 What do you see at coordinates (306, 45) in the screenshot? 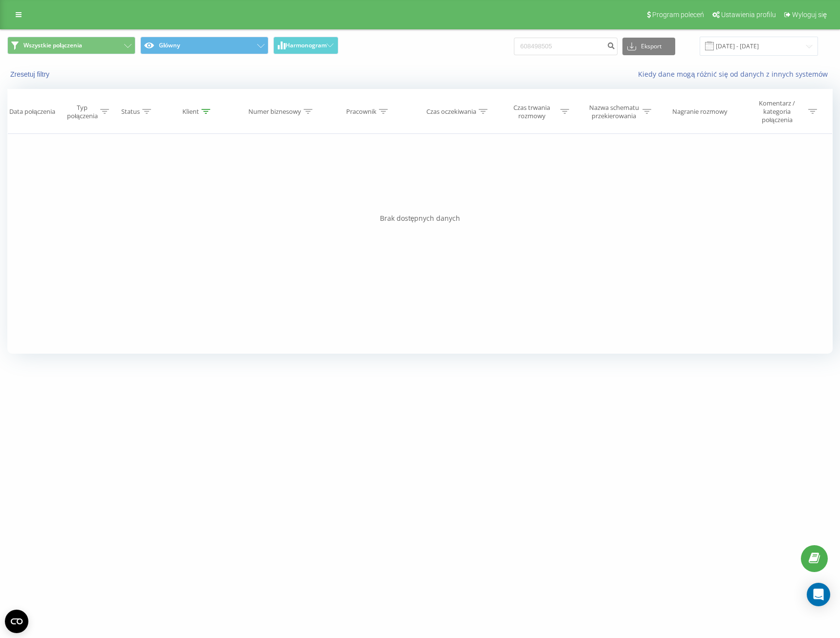
I see `span: Harmonogram` at bounding box center [306, 45].